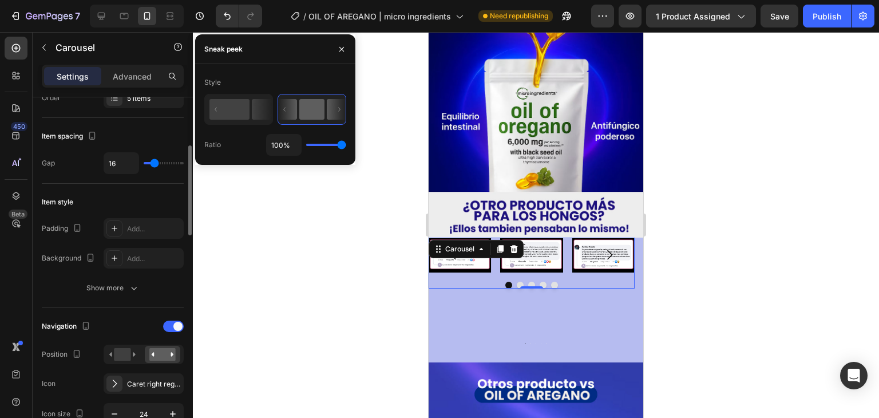 The image size is (879, 418). Describe the element at coordinates (19, 127) in the screenshot. I see `div: 450` at that location.